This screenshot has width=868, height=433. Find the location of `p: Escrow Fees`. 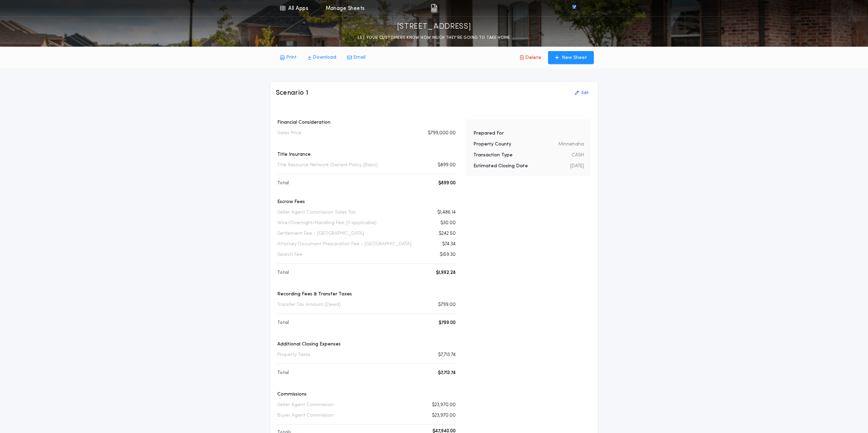

p: Escrow Fees is located at coordinates (366, 202).